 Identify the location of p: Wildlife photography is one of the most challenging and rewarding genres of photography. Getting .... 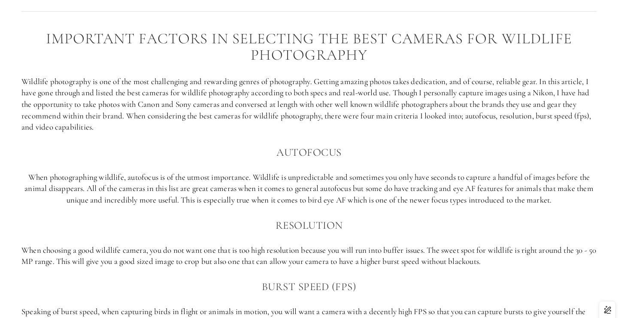
(309, 104).